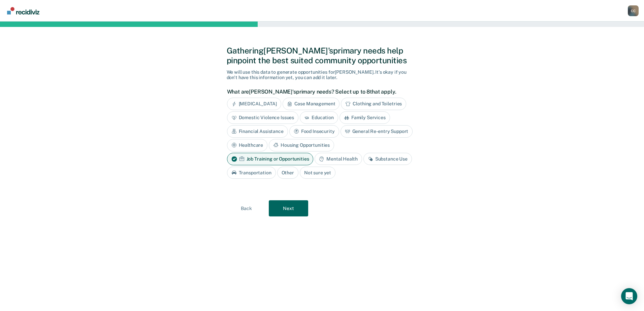 Image resolution: width=644 pixels, height=311 pixels. What do you see at coordinates (315, 131) in the screenshot?
I see `div: Food Insecurity` at bounding box center [315, 131].